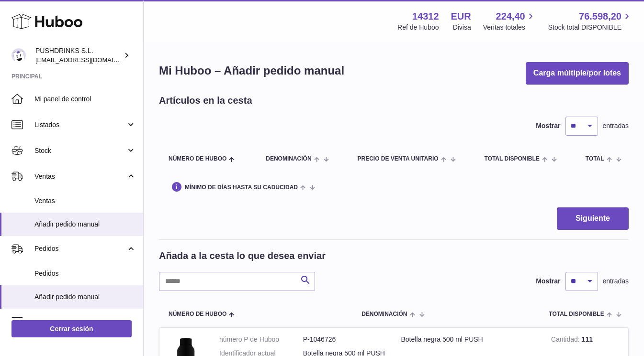  What do you see at coordinates (510, 16) in the screenshot?
I see `span: 224,40` at bounding box center [510, 16].